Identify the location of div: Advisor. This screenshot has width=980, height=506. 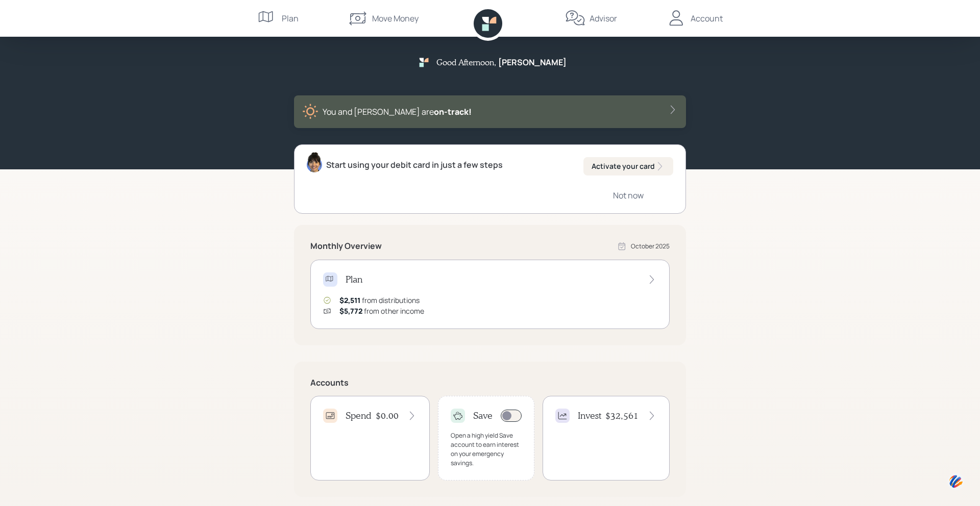
(603, 18).